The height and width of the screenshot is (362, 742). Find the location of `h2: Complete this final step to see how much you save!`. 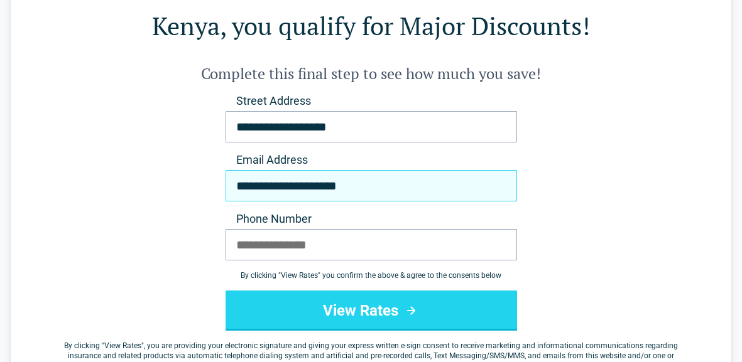

h2: Complete this final step to see how much you save! is located at coordinates (371, 73).